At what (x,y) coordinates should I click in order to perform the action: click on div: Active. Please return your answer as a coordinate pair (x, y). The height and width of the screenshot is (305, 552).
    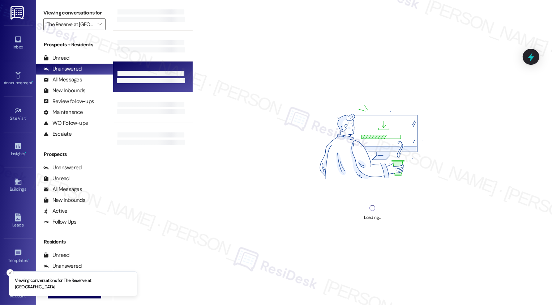
    Looking at the image, I should click on (55, 211).